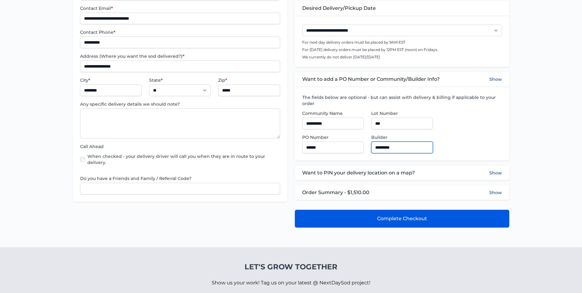 The image size is (582, 293). What do you see at coordinates (180, 32) in the screenshot?
I see `label: Contact Phone` at bounding box center [180, 32].